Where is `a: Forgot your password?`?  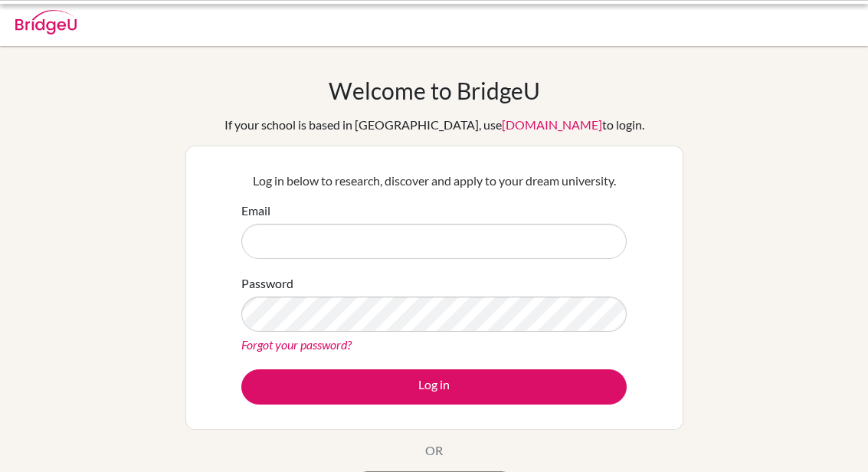 a: Forgot your password? is located at coordinates (297, 344).